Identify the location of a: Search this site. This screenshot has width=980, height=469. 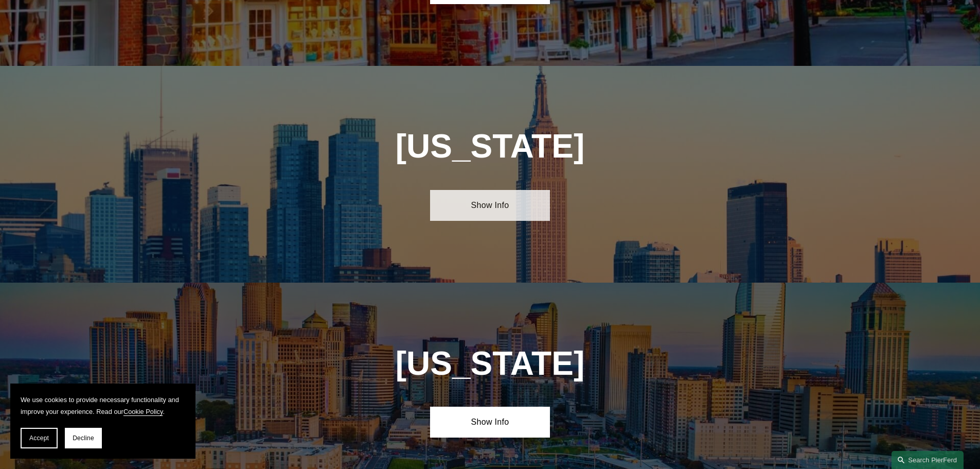
(927, 460).